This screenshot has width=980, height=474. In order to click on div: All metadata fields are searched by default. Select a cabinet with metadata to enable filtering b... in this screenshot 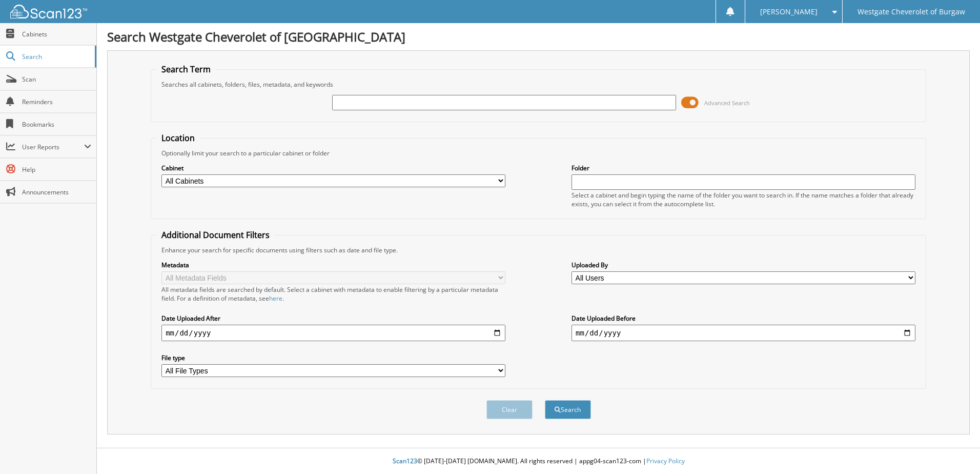, I will do `click(333, 294)`.